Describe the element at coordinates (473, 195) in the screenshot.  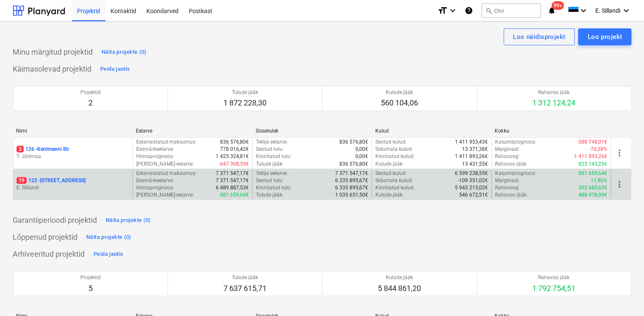
I see `p: 546 672,51€` at that location.